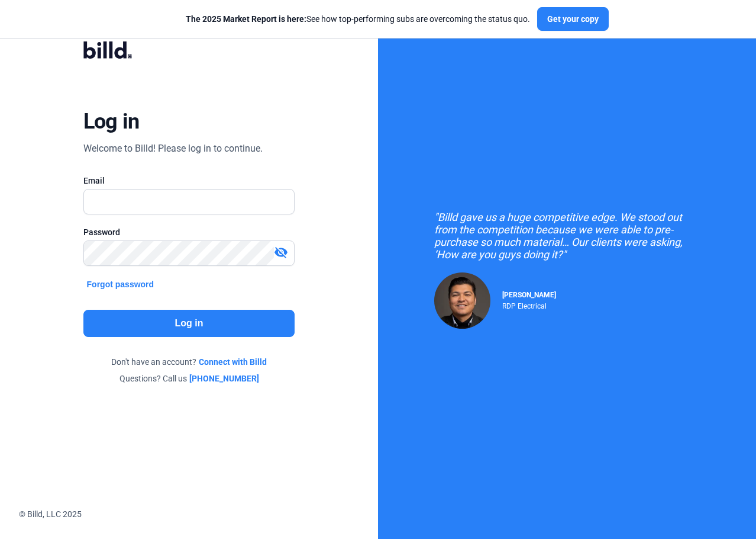  I want to click on div: Questions? Call us, so click(190, 379).